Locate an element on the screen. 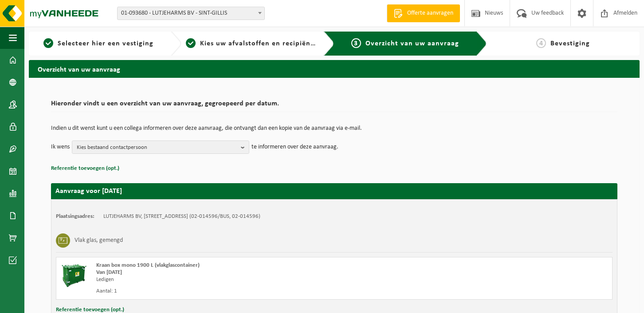 This screenshot has height=313, width=644. span: Selecteer hier een vestiging is located at coordinates (105, 44).